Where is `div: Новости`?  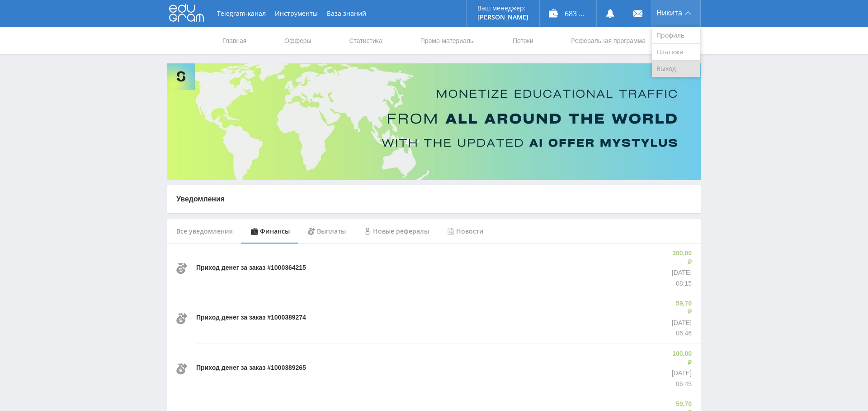
div: Новости is located at coordinates (465, 231).